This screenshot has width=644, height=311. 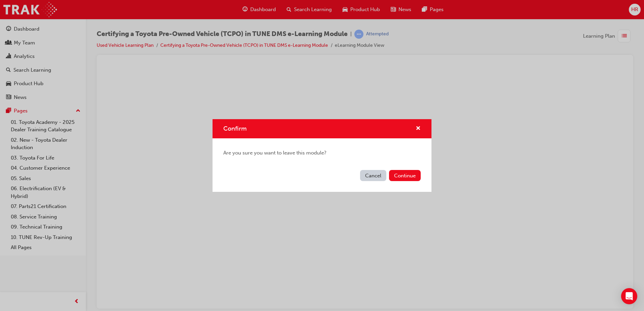 I want to click on div: Are you sure you want to leave this module?, so click(x=322, y=153).